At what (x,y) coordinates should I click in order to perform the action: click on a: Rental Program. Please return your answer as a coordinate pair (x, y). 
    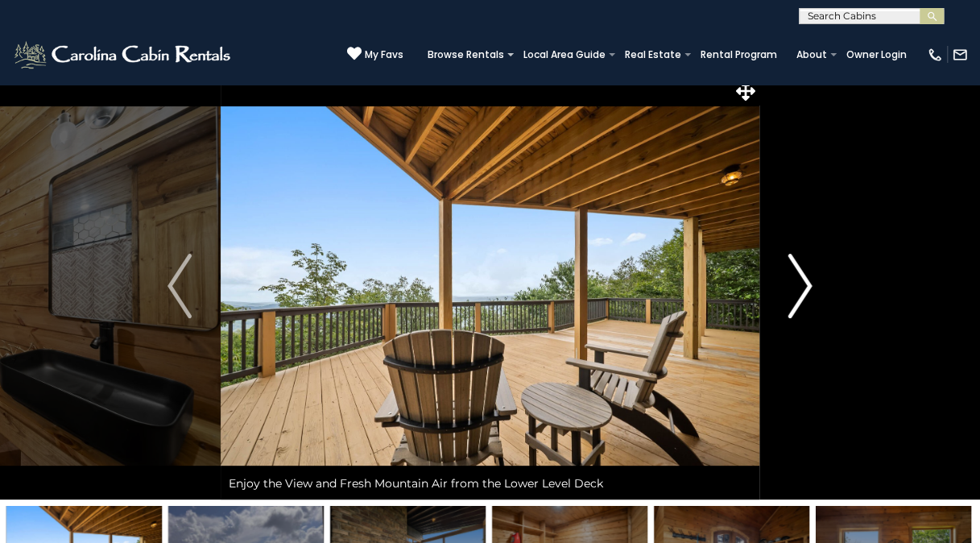
    Looking at the image, I should click on (739, 55).